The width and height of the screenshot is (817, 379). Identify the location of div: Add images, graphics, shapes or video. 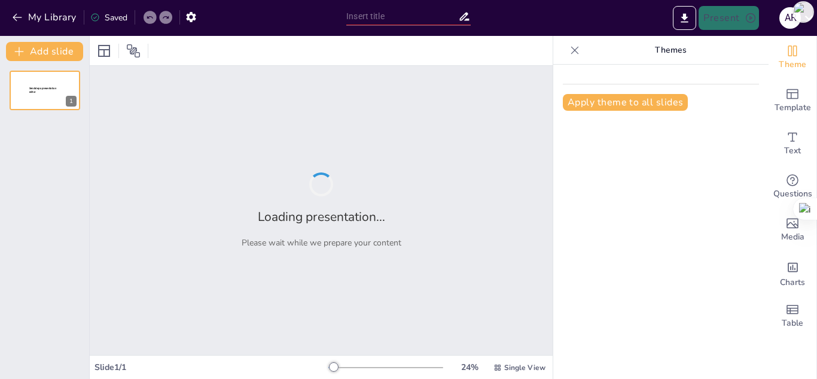
(792, 230).